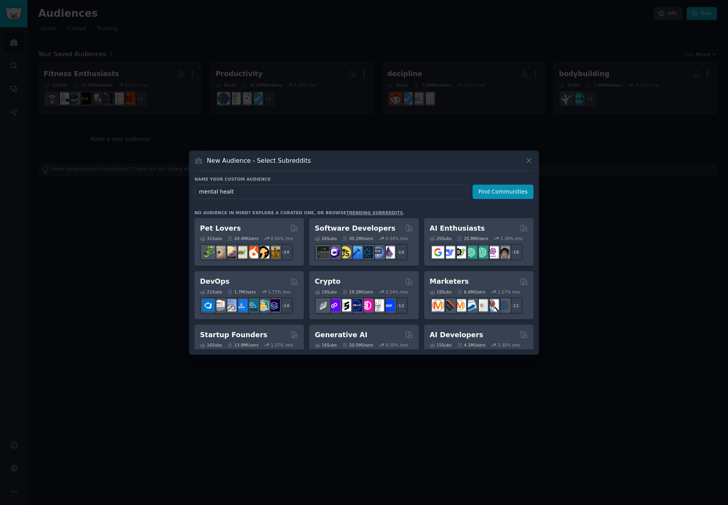 This screenshot has width=728, height=505. I want to click on img: AskMarketing, so click(459, 305).